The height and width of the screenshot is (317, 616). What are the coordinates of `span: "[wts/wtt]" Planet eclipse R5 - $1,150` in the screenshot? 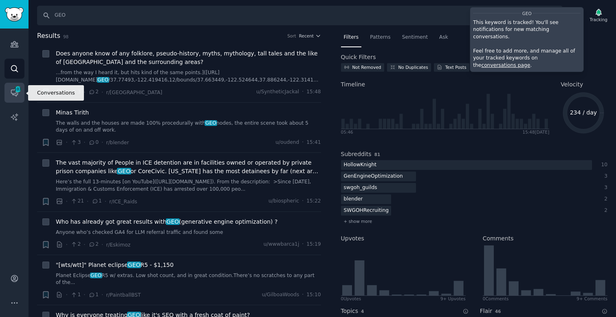 It's located at (114, 265).